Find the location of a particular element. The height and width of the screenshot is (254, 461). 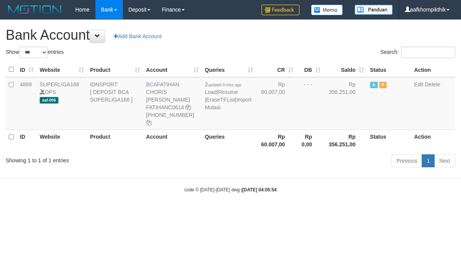

span: Paused is located at coordinates (384, 85).